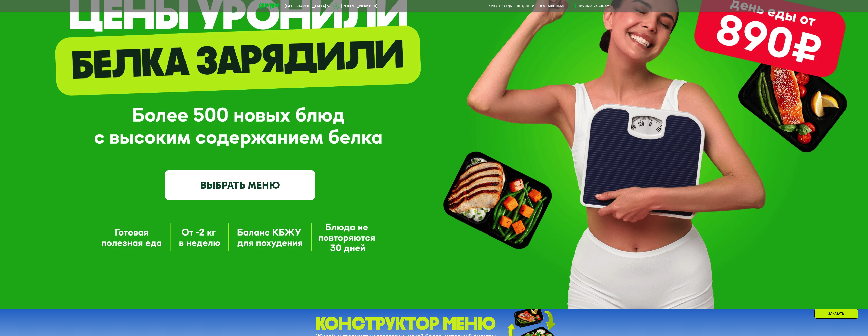 This screenshot has height=336, width=868. Describe the element at coordinates (525, 6) in the screenshot. I see `a: Вендинги` at that location.